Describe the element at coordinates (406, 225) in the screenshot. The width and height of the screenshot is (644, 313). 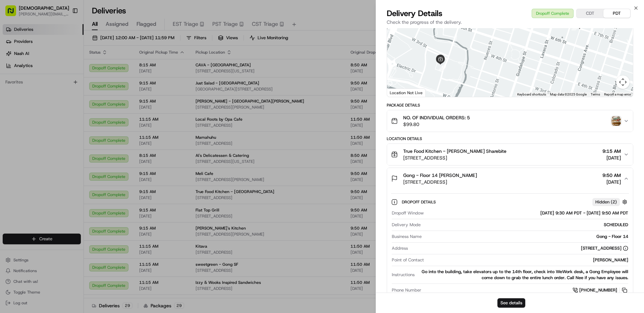
I see `span: Delivery Mode` at that location.